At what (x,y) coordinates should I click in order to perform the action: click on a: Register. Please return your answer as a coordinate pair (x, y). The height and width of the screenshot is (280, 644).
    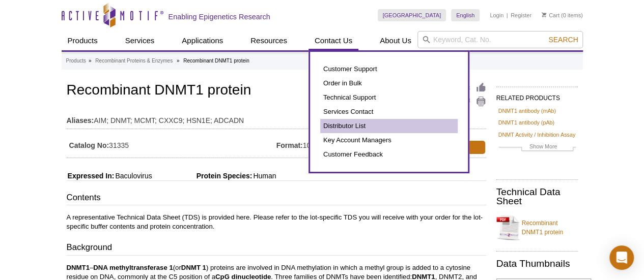
    Looking at the image, I should click on (521, 15).